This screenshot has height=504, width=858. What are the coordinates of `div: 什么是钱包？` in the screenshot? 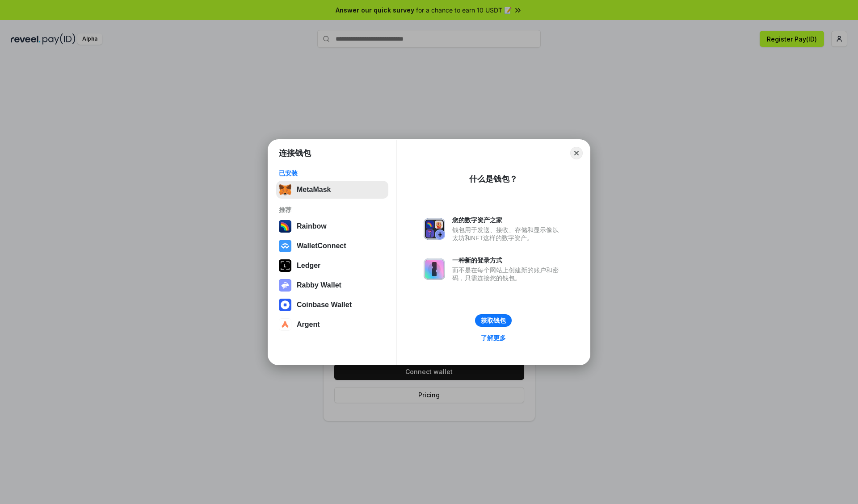 It's located at (493, 179).